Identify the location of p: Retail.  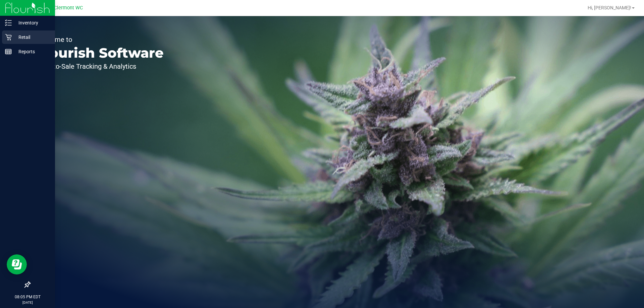
(32, 37).